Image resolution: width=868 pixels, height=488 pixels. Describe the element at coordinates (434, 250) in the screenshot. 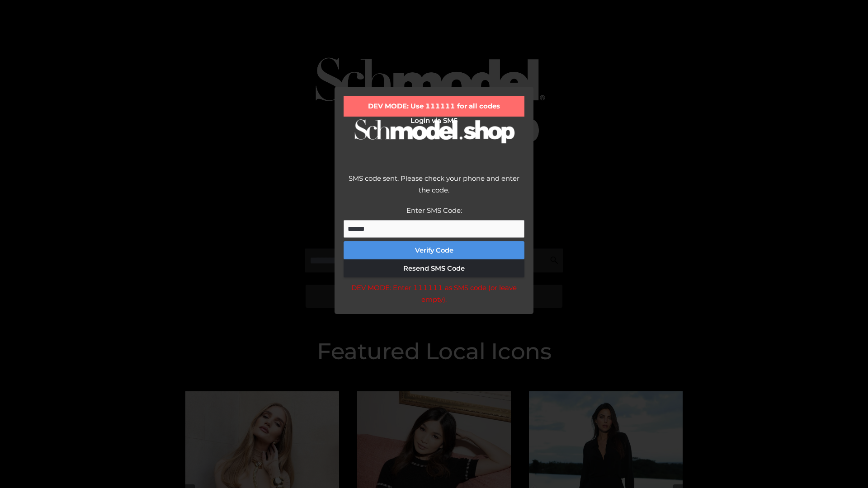

I see `button: Verify Code` at that location.